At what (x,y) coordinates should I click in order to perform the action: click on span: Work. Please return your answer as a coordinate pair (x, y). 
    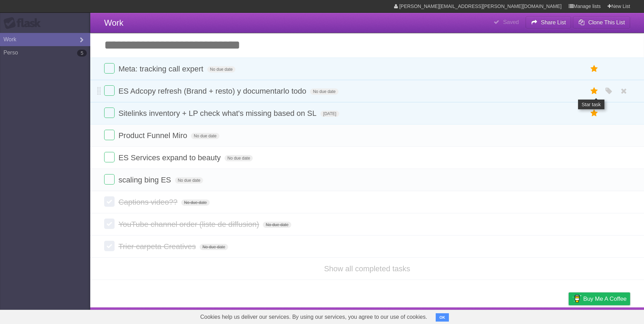
    Looking at the image, I should click on (114, 23).